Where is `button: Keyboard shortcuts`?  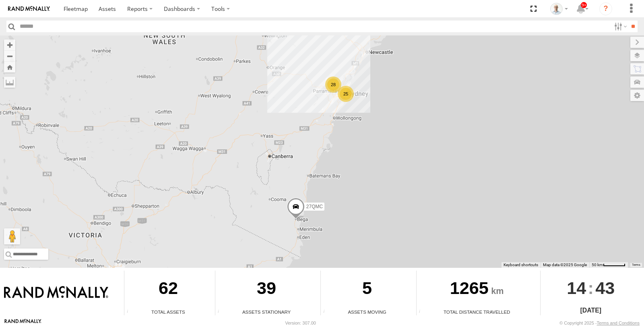
button: Keyboard shortcuts is located at coordinates (521, 265).